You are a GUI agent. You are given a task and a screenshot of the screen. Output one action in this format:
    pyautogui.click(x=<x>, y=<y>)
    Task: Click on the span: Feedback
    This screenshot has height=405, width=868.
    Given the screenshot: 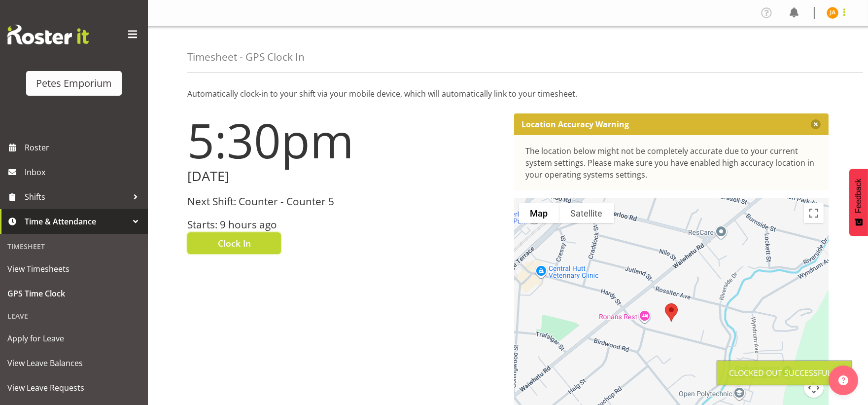 What is the action you would take?
    pyautogui.click(x=859, y=196)
    